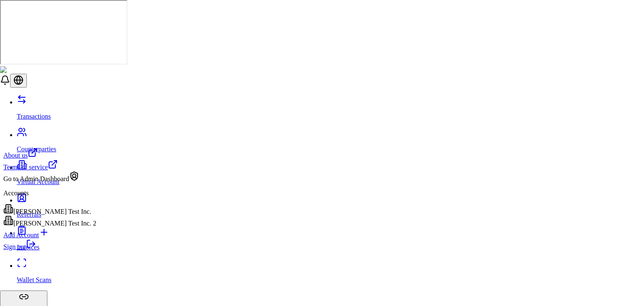  Describe the element at coordinates (50, 154) in the screenshot. I see `div: About us` at that location.